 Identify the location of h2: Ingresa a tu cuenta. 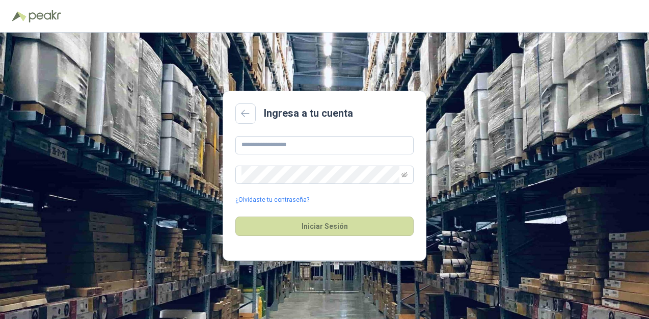
(308, 113).